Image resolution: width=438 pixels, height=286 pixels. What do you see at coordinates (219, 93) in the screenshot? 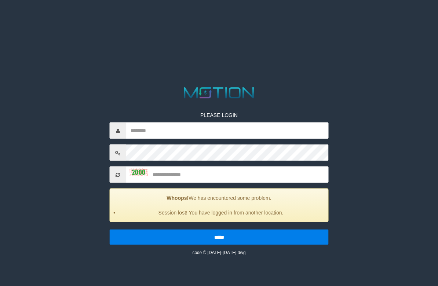
I see `img: MOTION_logo.png` at bounding box center [219, 93].